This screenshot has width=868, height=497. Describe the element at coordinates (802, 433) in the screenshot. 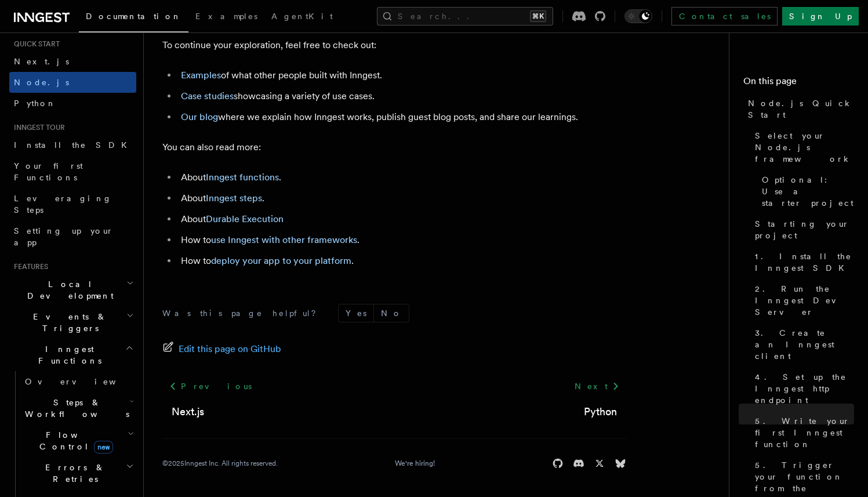

I see `a: 5. Write your first Inngest function` at that location.